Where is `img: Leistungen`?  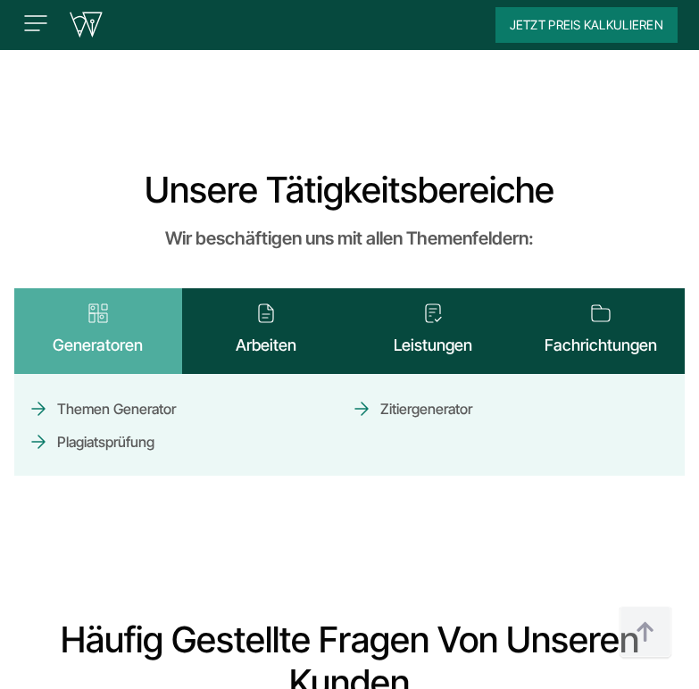 img: Leistungen is located at coordinates (433, 313).